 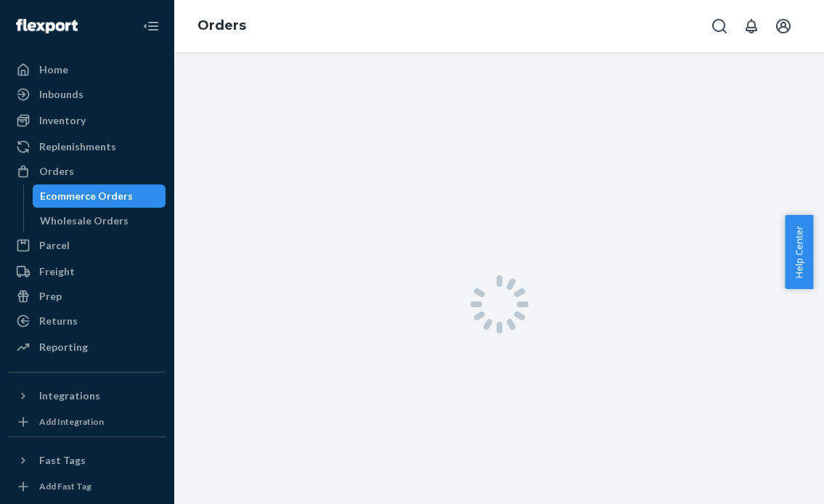 I want to click on a: Prep, so click(x=87, y=296).